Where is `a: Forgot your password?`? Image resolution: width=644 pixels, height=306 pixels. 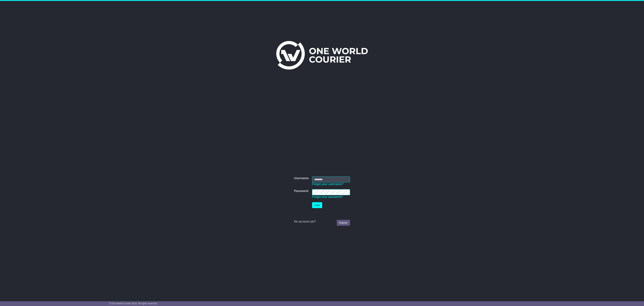 a: Forgot your password? is located at coordinates (328, 197).